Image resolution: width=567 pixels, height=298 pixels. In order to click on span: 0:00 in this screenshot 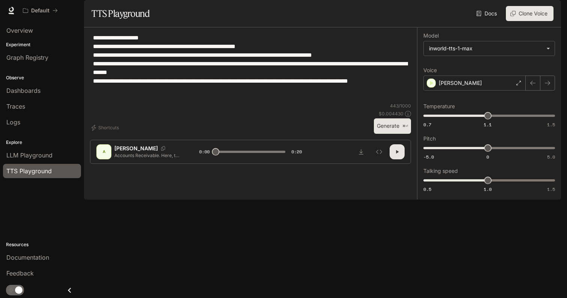, I will do `click(205, 152)`.